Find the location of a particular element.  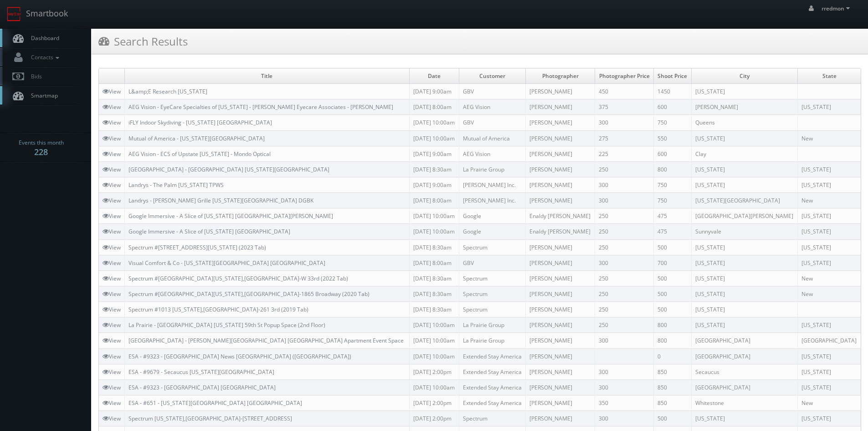

td: 375 is located at coordinates (624, 107).